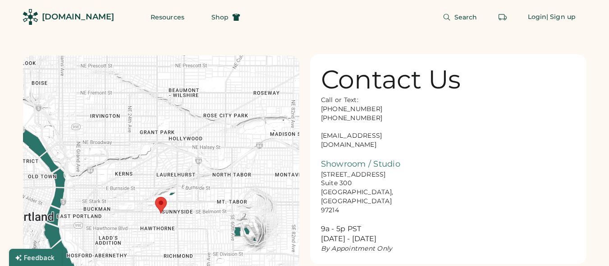  What do you see at coordinates (561, 17) in the screenshot?
I see `div: | Sign up` at bounding box center [561, 17].